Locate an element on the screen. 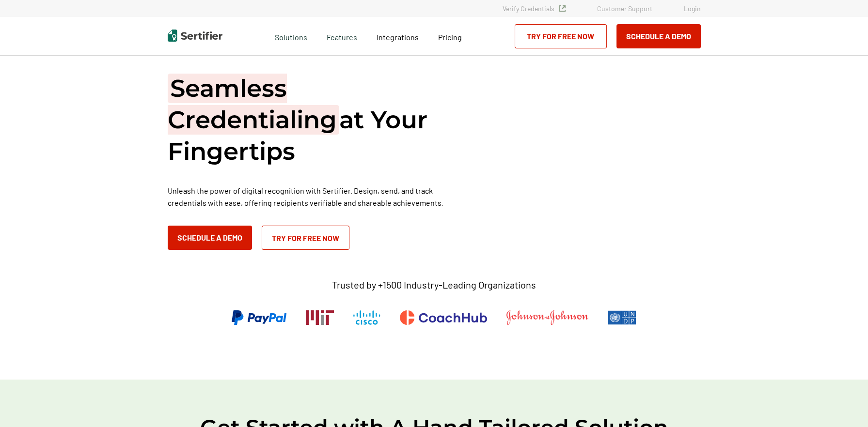  img: CoachHub is located at coordinates (444, 318).